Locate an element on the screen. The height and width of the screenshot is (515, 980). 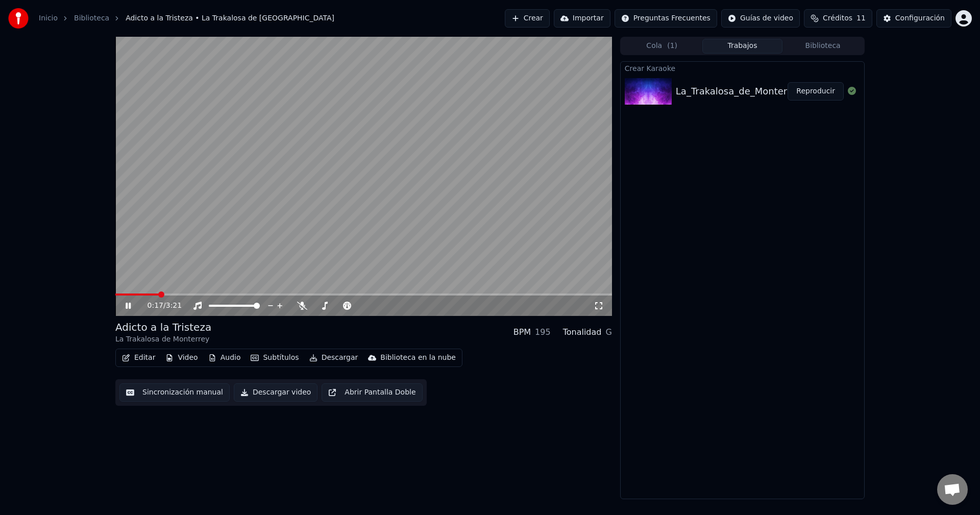
div: BPM is located at coordinates (522, 332).